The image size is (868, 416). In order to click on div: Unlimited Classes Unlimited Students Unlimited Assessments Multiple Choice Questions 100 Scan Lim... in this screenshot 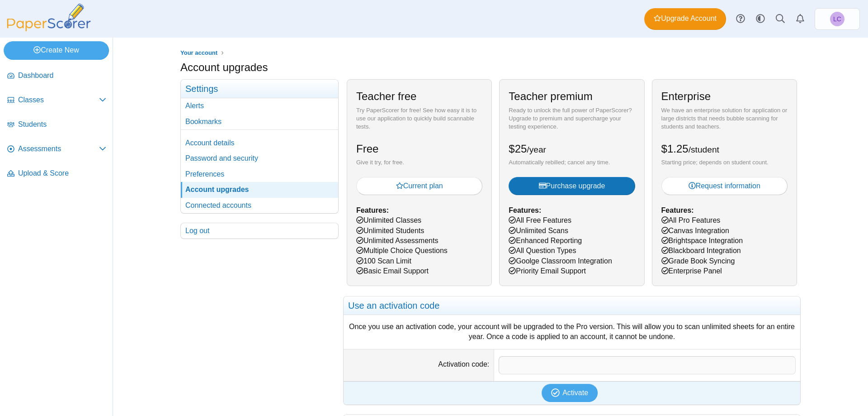, I will do `click(419, 183)`.